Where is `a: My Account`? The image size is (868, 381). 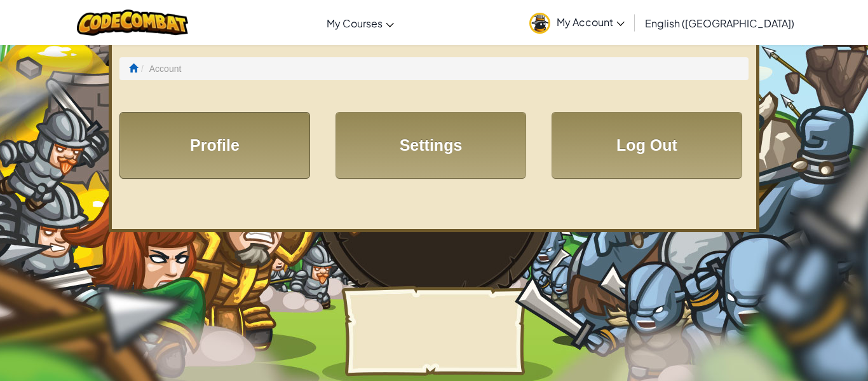
a: My Account is located at coordinates (577, 22).